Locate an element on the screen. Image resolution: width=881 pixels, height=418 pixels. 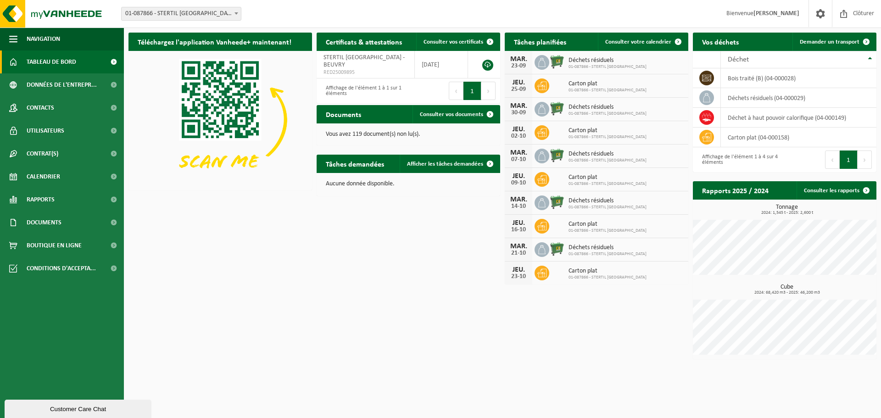
span: Boutique en ligne is located at coordinates (54, 246).